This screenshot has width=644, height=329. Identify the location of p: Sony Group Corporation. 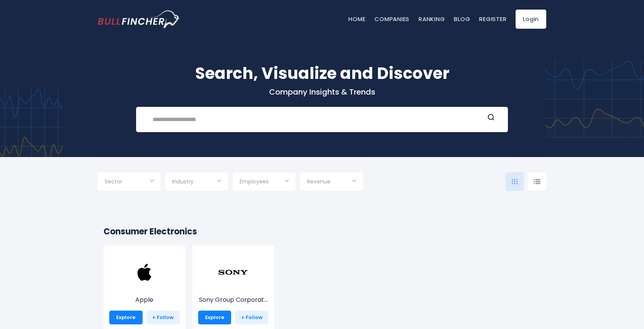
(233, 300).